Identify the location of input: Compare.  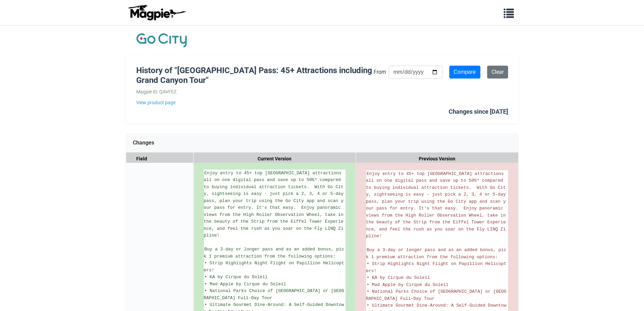
(465, 72).